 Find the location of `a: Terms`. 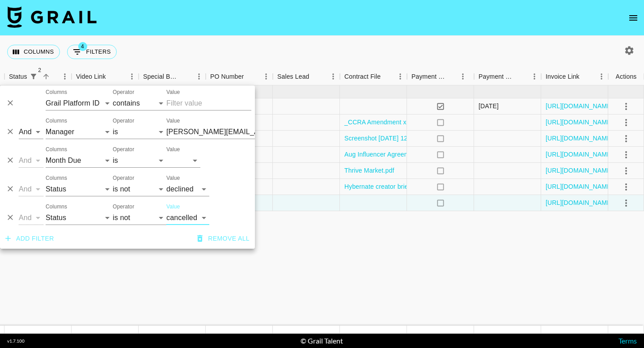

a: Terms is located at coordinates (627, 341).